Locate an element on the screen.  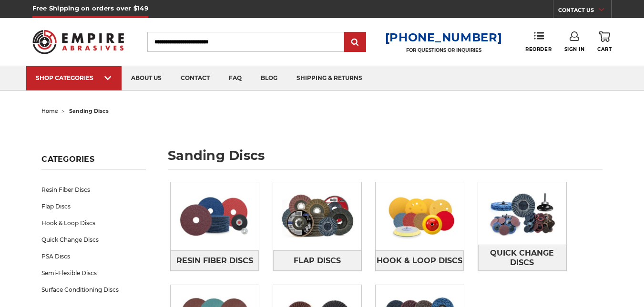
img: Empire Abrasives is located at coordinates (78, 42).